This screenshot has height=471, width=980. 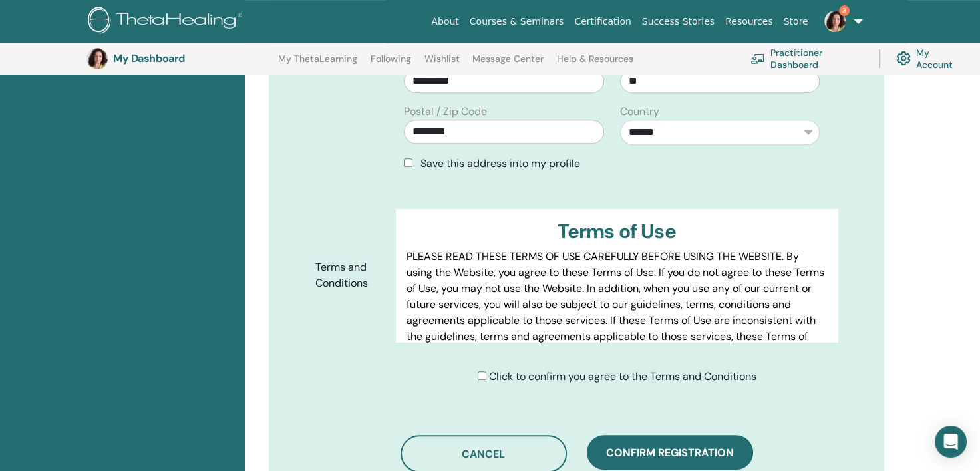 I want to click on a: About, so click(x=444, y=21).